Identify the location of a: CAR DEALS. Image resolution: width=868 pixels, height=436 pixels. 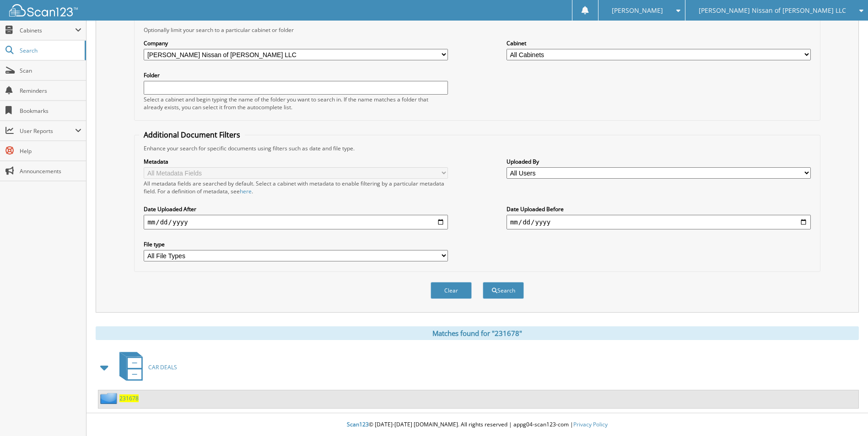
(146, 367).